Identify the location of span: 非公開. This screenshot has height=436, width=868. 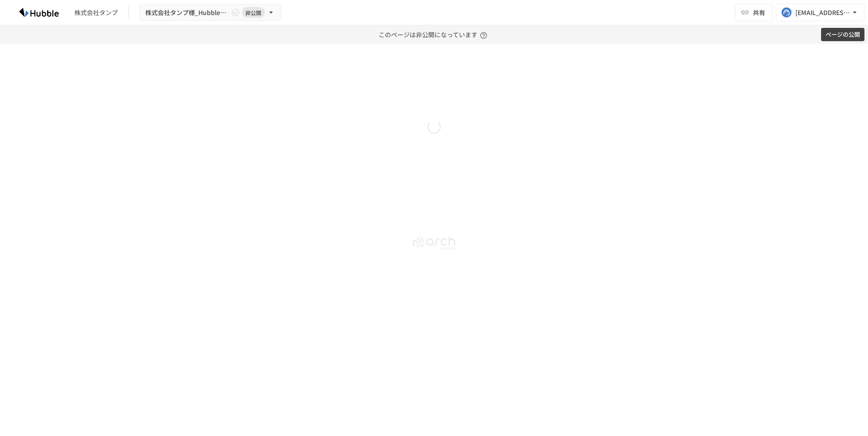
(253, 12).